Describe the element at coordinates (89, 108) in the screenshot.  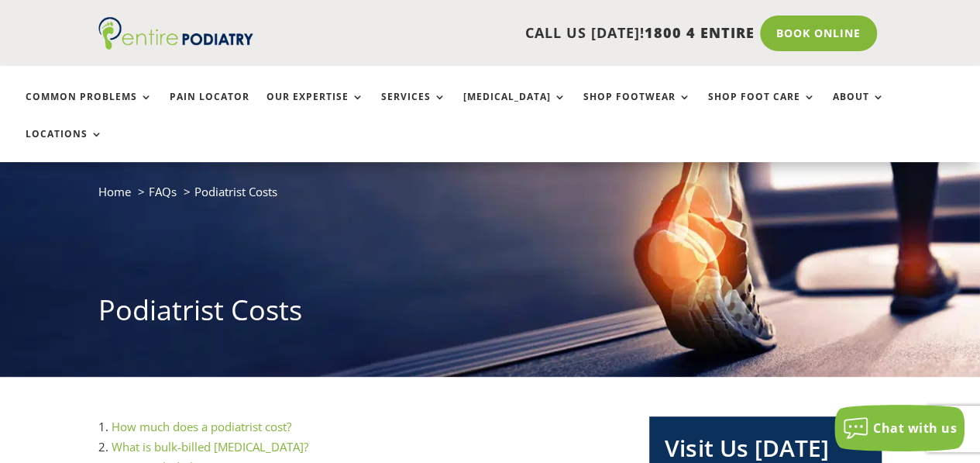
I see `a: Common Problems` at that location.